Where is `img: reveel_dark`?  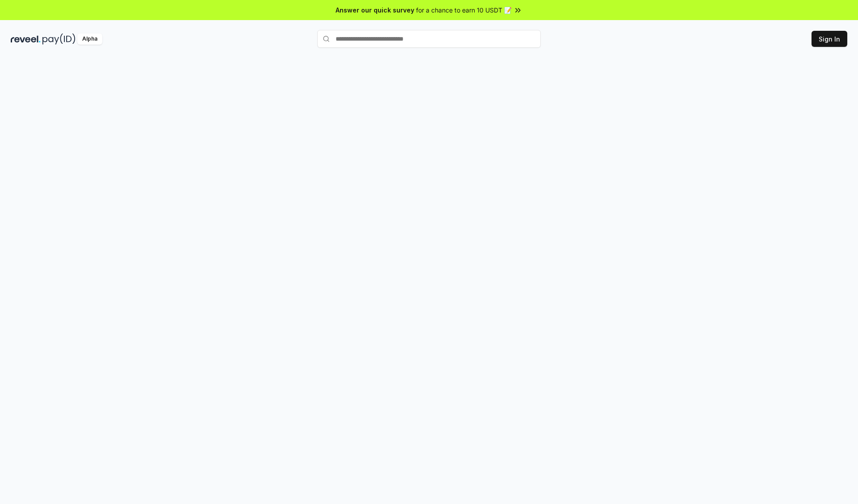 img: reveel_dark is located at coordinates (25, 39).